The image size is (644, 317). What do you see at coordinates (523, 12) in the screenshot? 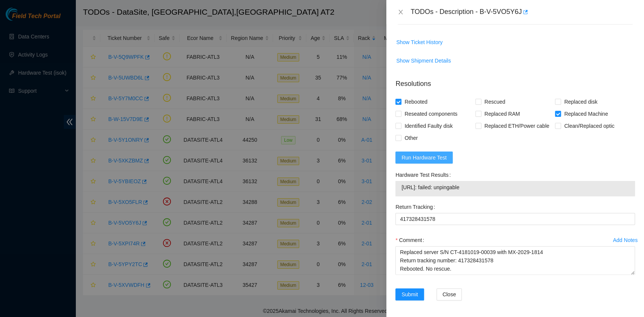
I see `div: TODOs - Description - B-V-5VO5Y6J` at bounding box center [523, 12].